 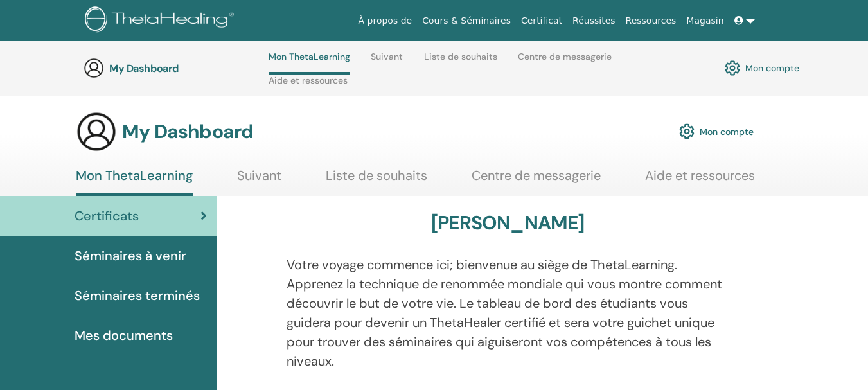 What do you see at coordinates (161, 21) in the screenshot?
I see `img: logo.png` at bounding box center [161, 21].